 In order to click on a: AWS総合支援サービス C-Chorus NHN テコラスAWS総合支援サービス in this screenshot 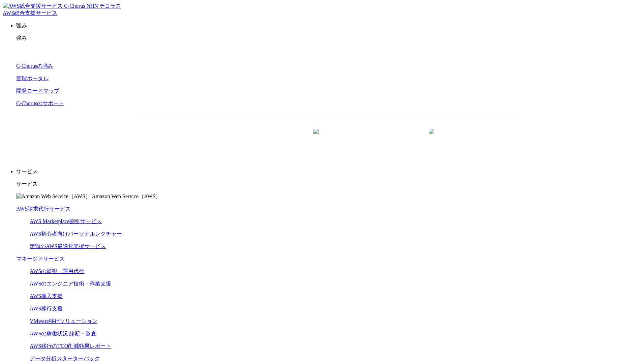, I will do `click(62, 9)`.